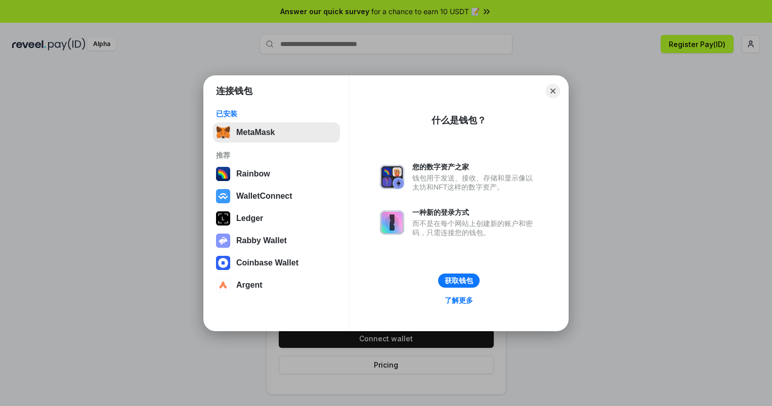 This screenshot has height=406, width=772. What do you see at coordinates (553, 91) in the screenshot?
I see `button: Close` at bounding box center [553, 91].